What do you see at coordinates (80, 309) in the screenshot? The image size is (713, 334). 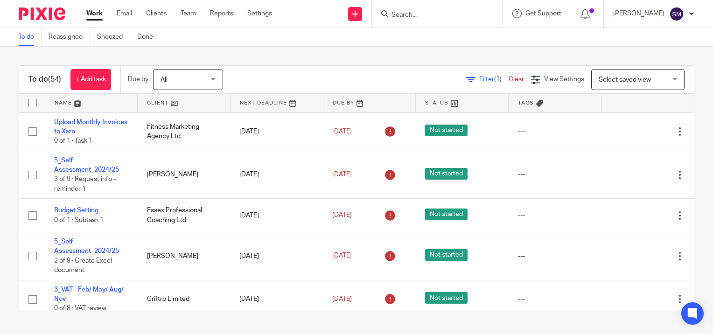 I see `span: 0 of 8 · VAT review` at bounding box center [80, 309].